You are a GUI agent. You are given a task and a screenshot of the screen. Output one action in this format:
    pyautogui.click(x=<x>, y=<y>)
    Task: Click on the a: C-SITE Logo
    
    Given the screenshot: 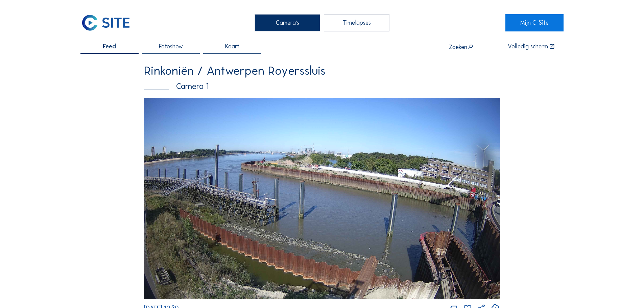 What is the action you would take?
    pyautogui.click(x=109, y=23)
    